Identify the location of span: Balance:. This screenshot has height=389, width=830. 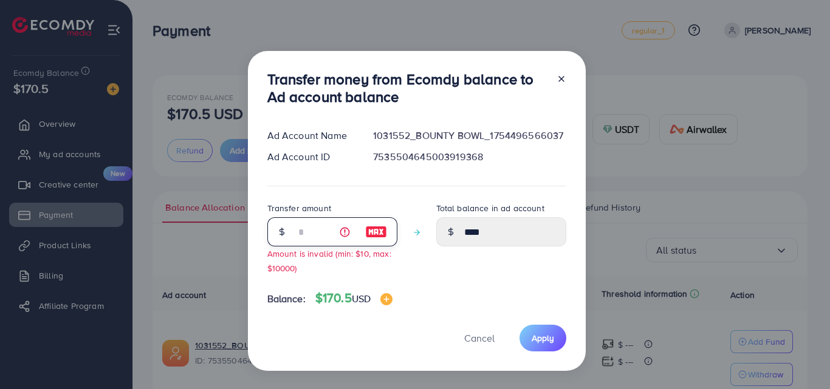
(286, 299).